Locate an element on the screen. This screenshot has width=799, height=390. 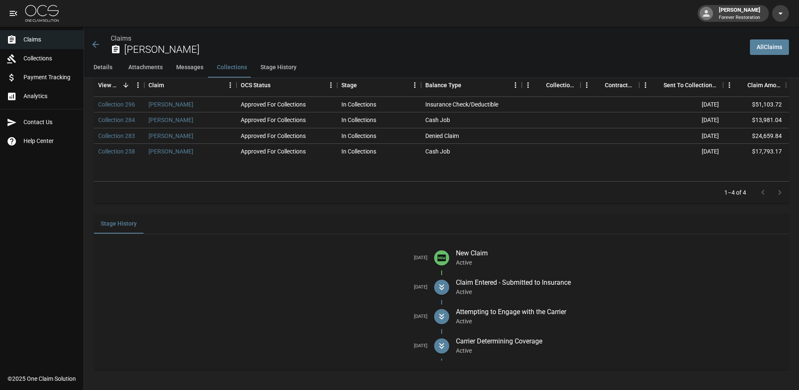
a: Collection 296 is located at coordinates (117, 104).